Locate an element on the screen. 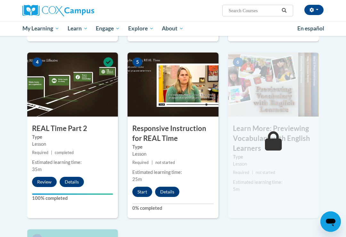 The width and height of the screenshot is (346, 237). input: Search Courses is located at coordinates (254, 11).